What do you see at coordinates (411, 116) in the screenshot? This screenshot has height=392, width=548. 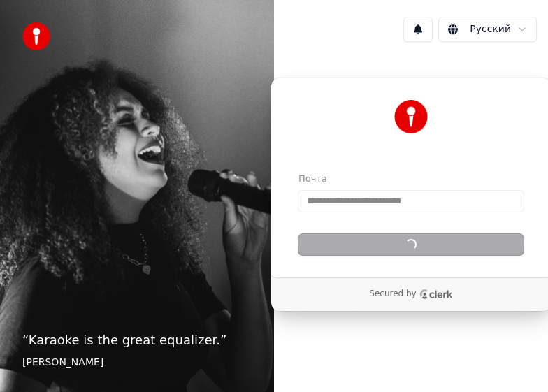 I see `img: Youka` at bounding box center [411, 116].